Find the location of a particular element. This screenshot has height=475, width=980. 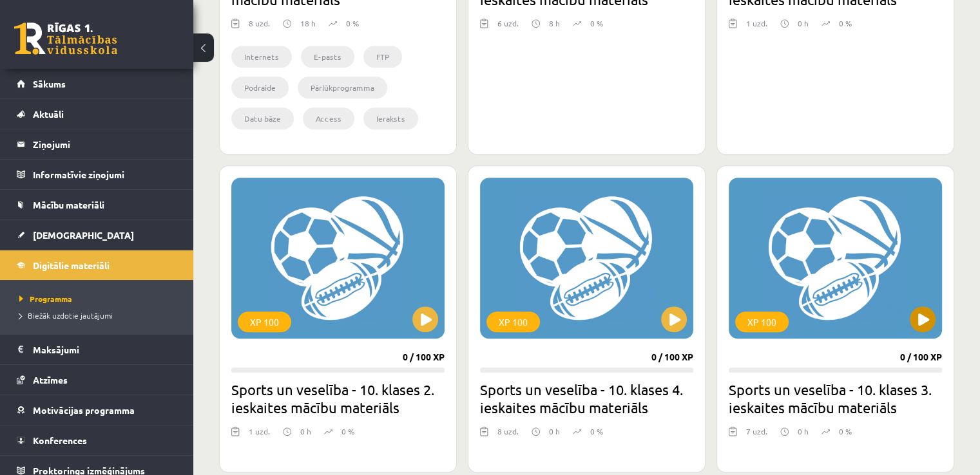

div: 7 uzd. is located at coordinates (756, 435).